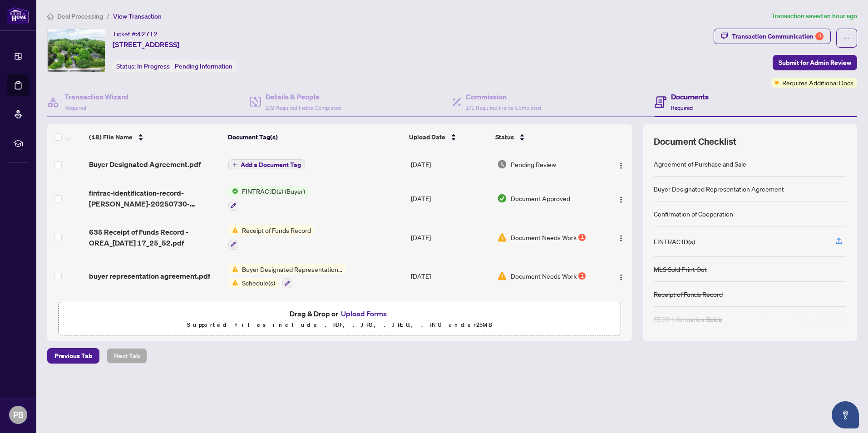 The width and height of the screenshot is (868, 433). What do you see at coordinates (700, 164) in the screenshot?
I see `div: Agreement of Purchase and Sale` at bounding box center [700, 164].